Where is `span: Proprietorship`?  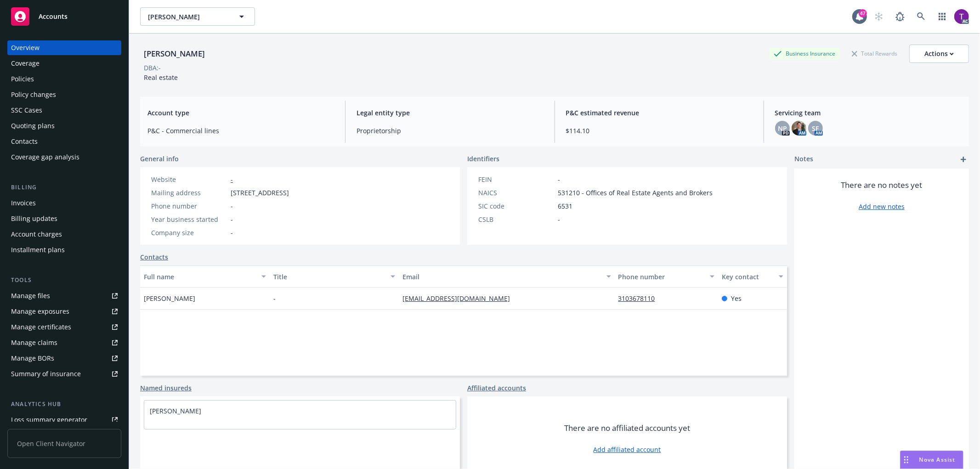
span: Proprietorship is located at coordinates (450, 130).